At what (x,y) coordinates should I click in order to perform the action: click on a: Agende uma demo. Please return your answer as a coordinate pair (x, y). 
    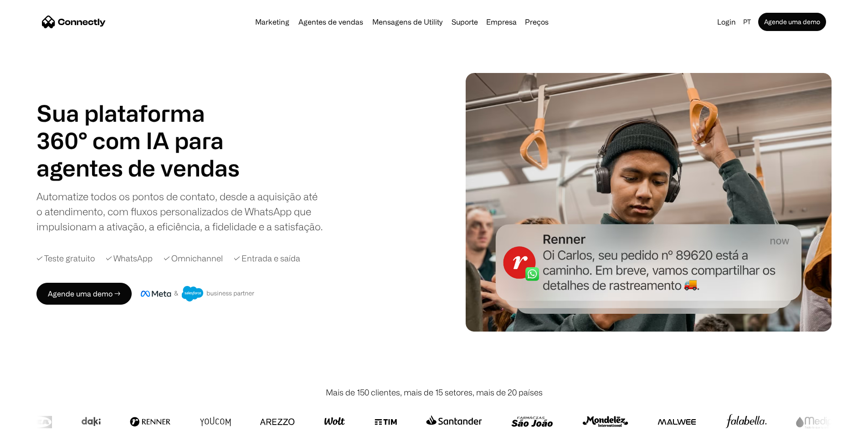
    Looking at the image, I should click on (792, 22).